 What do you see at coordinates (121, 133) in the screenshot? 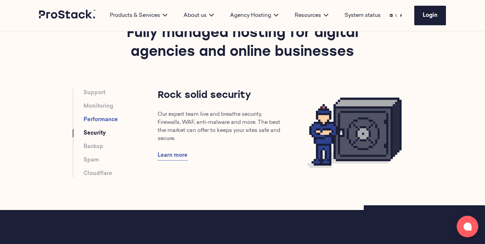
I see `li: Security` at bounding box center [121, 133].